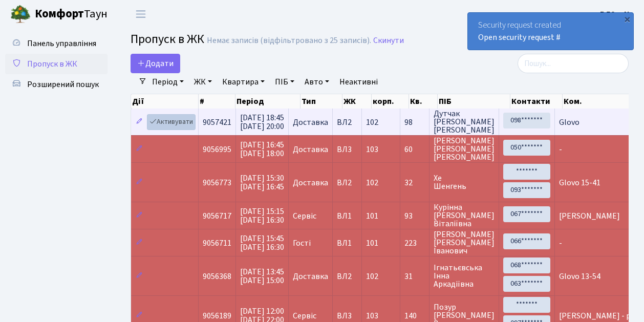  Describe the element at coordinates (284, 82) in the screenshot. I see `a: ПІБ` at that location.